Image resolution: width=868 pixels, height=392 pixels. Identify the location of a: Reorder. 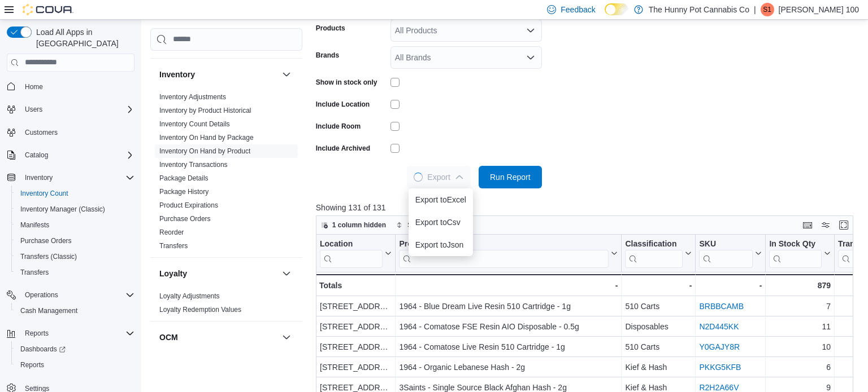
(171, 233).